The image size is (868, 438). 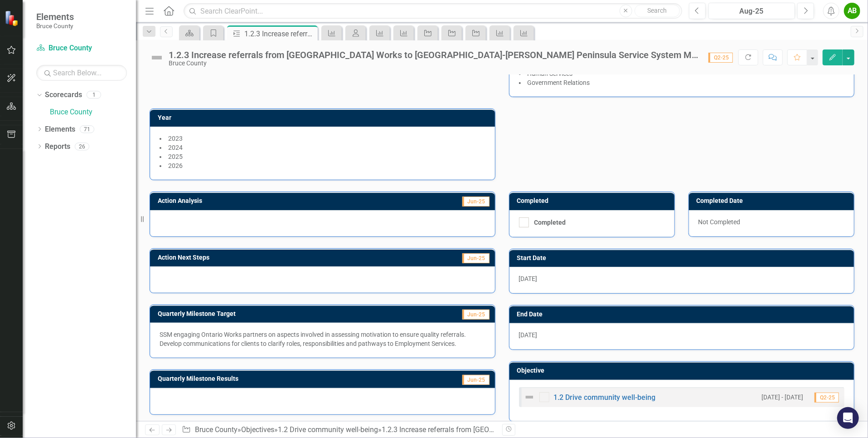 What do you see at coordinates (752, 11) in the screenshot?
I see `button: Aug-25` at bounding box center [752, 11].